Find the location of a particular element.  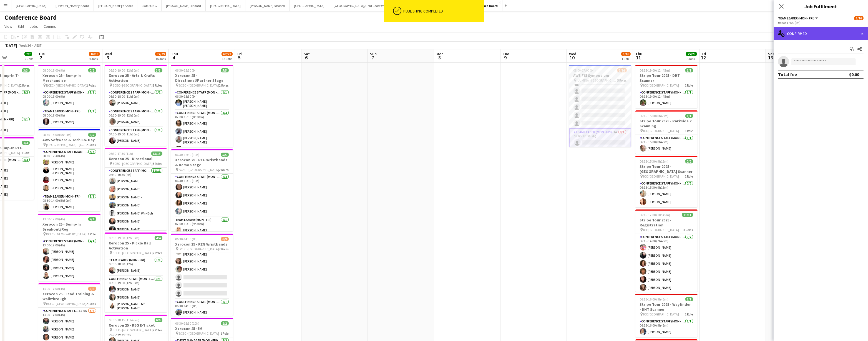

span: 11 is located at coordinates (638, 58).